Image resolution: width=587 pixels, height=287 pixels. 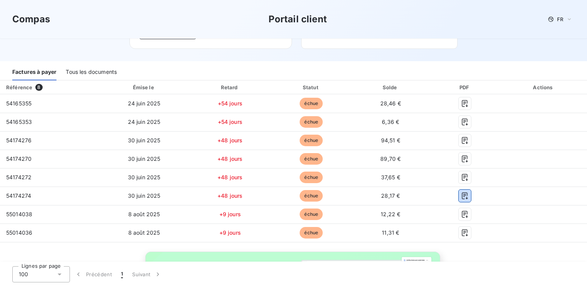 What do you see at coordinates (544, 87) in the screenshot?
I see `div: Actions` at bounding box center [544, 87].